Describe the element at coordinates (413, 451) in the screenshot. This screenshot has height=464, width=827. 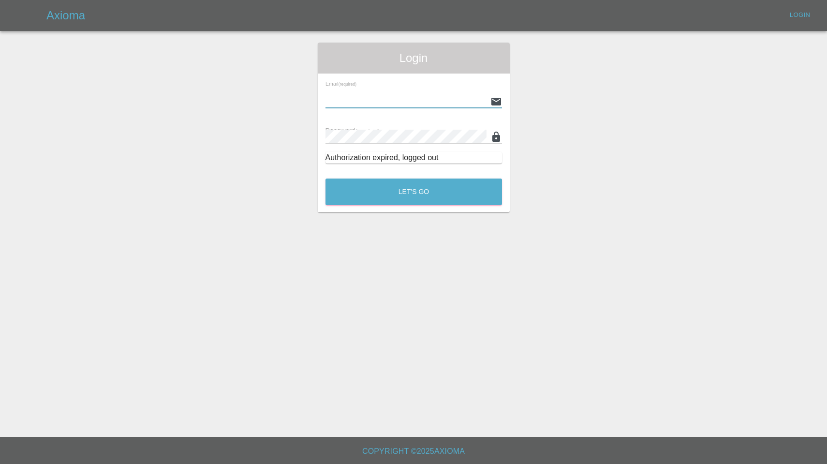
I see `h6: Copyright © 2025 Axioma` at that location.